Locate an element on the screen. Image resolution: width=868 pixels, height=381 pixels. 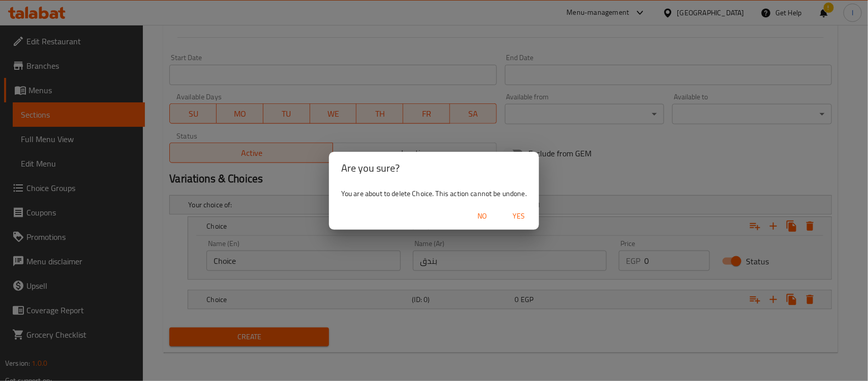
button: No is located at coordinates (482, 216).